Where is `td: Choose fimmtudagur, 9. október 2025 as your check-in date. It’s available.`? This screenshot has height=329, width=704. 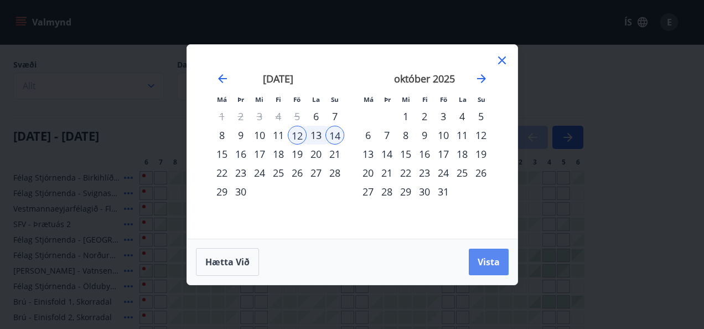
td: Choose fimmtudagur, 9. október 2025 as your check-in date. It’s available. is located at coordinates (424, 135).